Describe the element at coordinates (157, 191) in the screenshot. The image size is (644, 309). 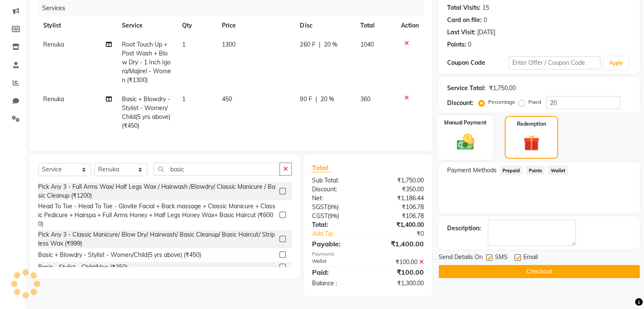
I see `div: Pick Any 3 - Full Arms Wax/ Half Legs Wax / Hairwash /Blowdry/ Classic Manicure / Basic Cleanup (...` at that location.